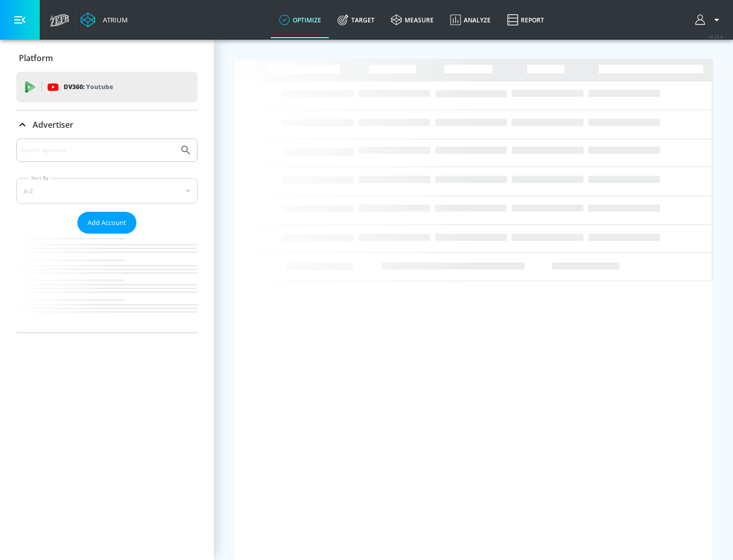  Describe the element at coordinates (104, 20) in the screenshot. I see `a: Atrium` at that location.